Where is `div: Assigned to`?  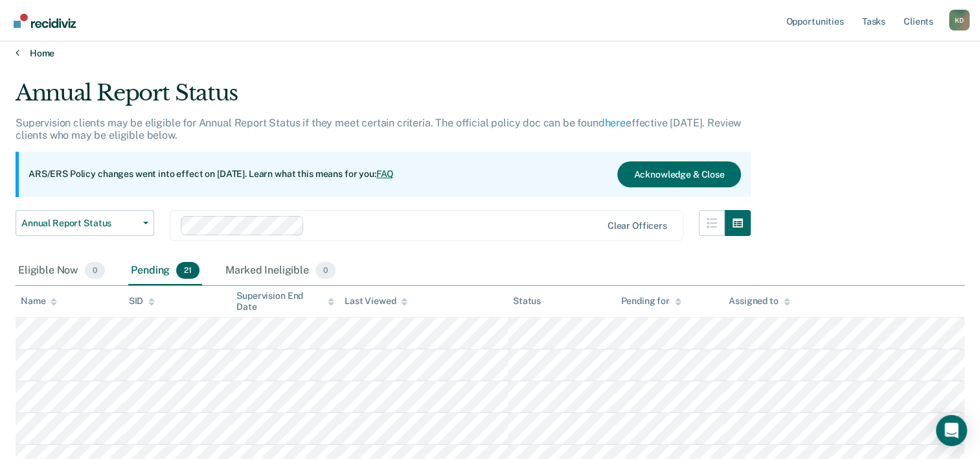 div: Assigned to is located at coordinates (760, 301).